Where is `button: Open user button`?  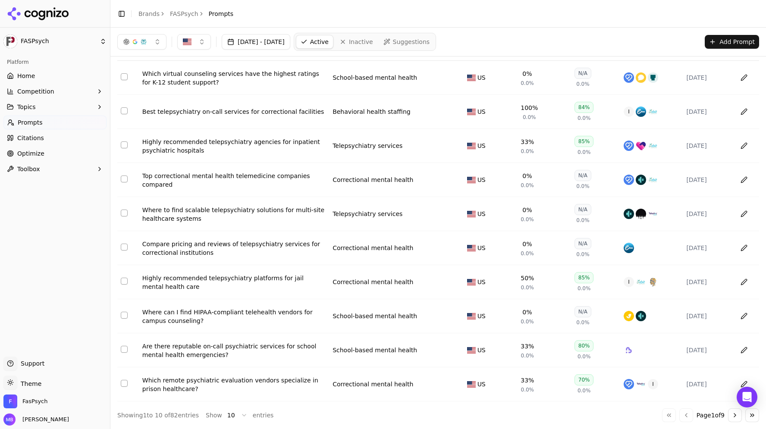 button: Open user button is located at coordinates (36, 420).